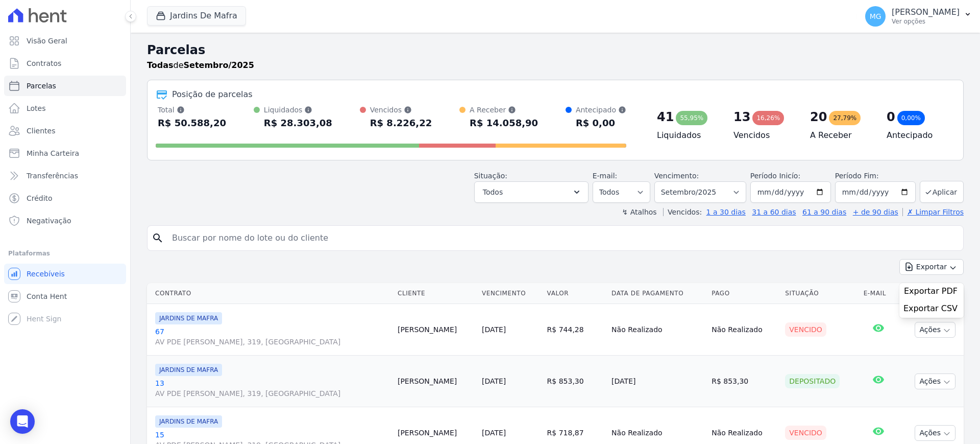  I want to click on span: MG, so click(876, 17).